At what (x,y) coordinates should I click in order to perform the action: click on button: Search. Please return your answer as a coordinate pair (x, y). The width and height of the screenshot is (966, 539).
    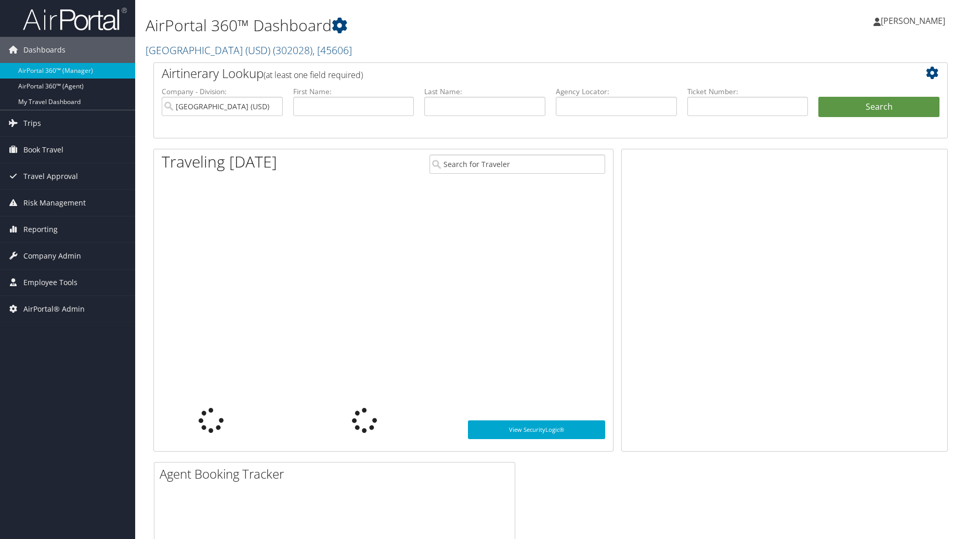
    Looking at the image, I should click on (879, 107).